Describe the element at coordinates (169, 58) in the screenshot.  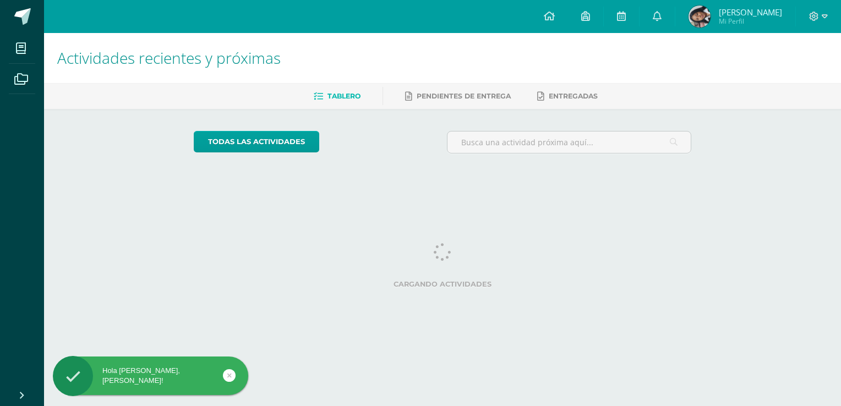
I see `span: Actividades recientes y próximas` at that location.